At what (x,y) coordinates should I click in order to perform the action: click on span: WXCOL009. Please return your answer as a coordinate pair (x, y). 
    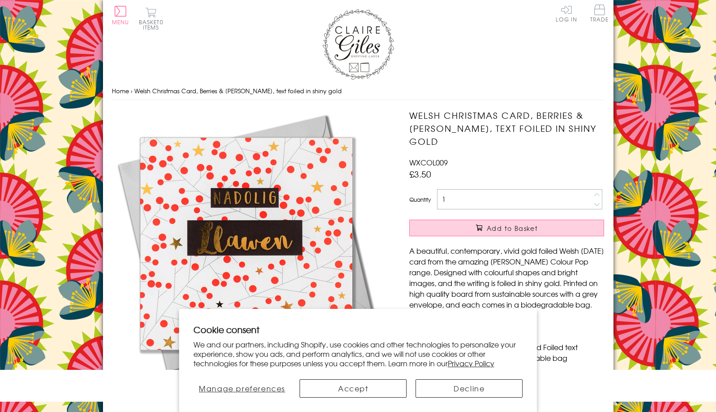
    Looking at the image, I should click on (429, 162).